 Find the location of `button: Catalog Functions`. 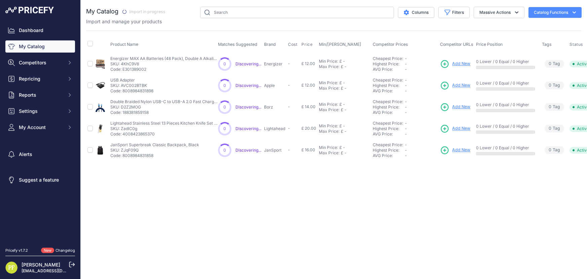

button: Catalog Functions is located at coordinates (555, 12).